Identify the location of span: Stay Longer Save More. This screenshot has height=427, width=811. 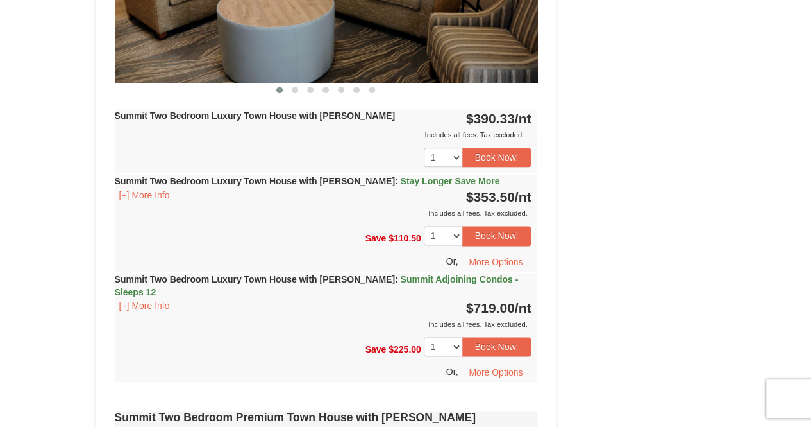
(450, 181).